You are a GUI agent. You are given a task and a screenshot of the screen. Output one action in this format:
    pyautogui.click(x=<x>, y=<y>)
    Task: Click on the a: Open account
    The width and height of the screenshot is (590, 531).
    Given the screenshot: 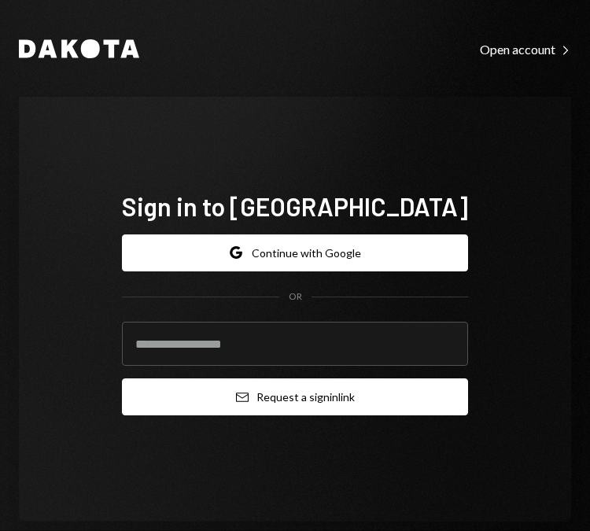 What is the action you would take?
    pyautogui.click(x=526, y=49)
    